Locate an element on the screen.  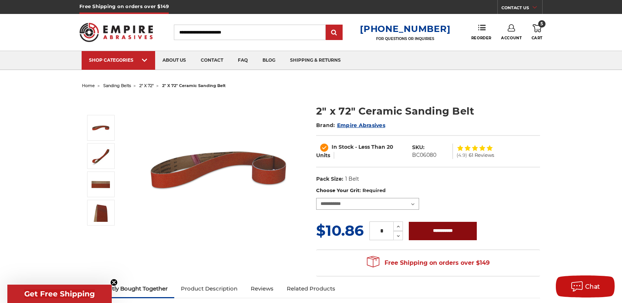
a: 5 Cart is located at coordinates (537, 32).